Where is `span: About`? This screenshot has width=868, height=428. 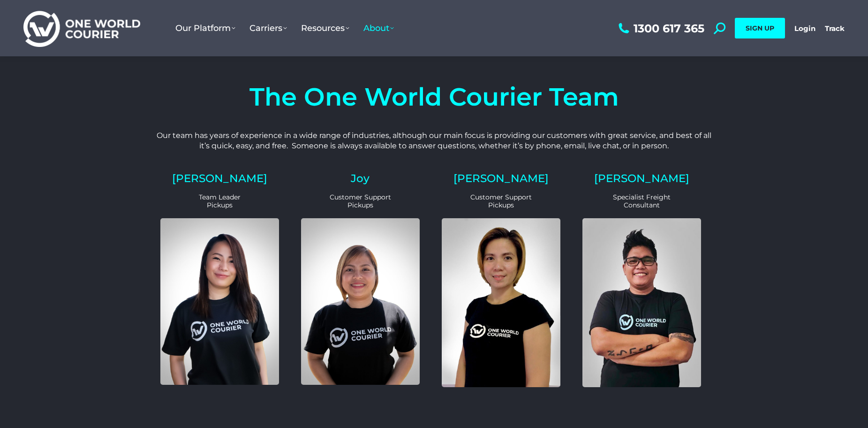 span: About is located at coordinates (379, 28).